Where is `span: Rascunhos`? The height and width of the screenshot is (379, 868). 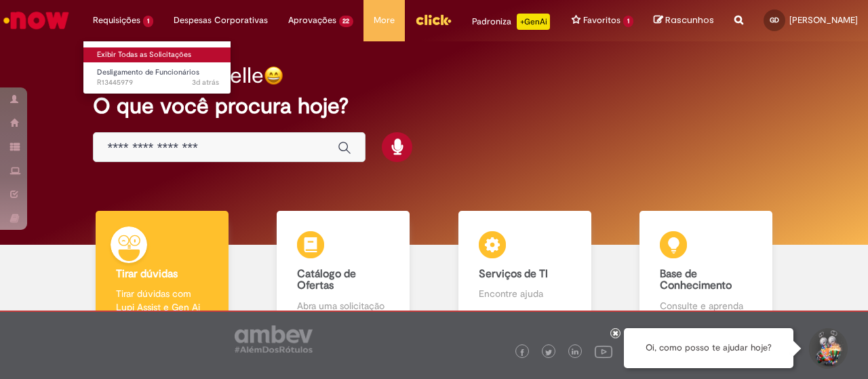
span: Rascunhos is located at coordinates (690, 19).